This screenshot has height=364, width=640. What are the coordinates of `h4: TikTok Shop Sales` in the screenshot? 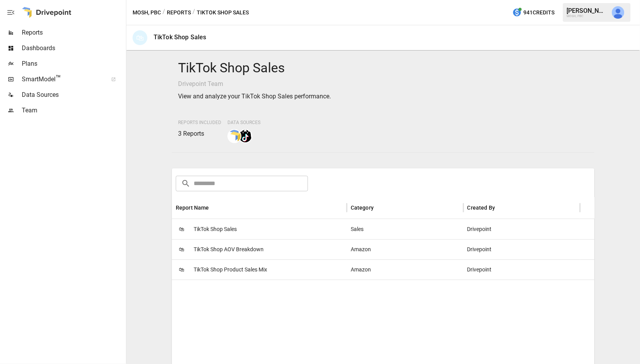 It's located at (383, 68).